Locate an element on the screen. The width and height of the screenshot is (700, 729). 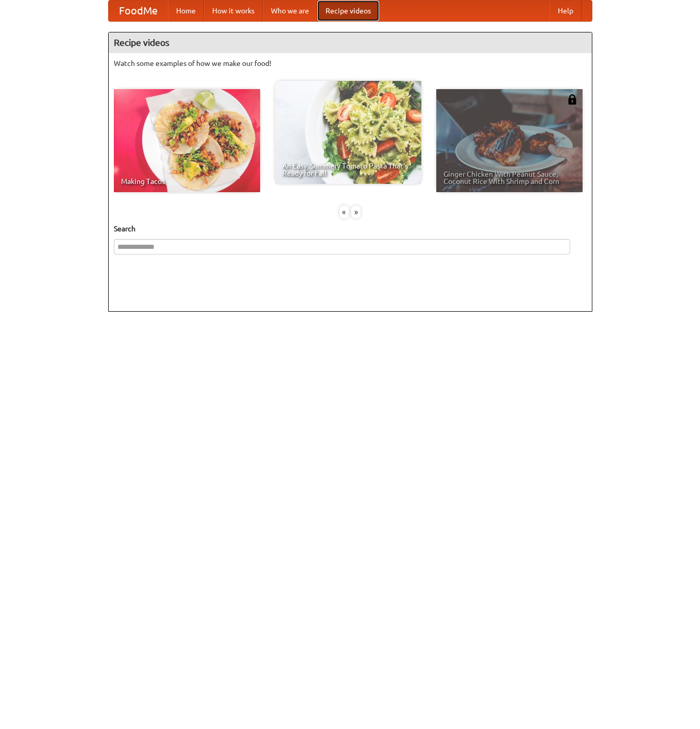
a: Recipe videos is located at coordinates (348, 11).